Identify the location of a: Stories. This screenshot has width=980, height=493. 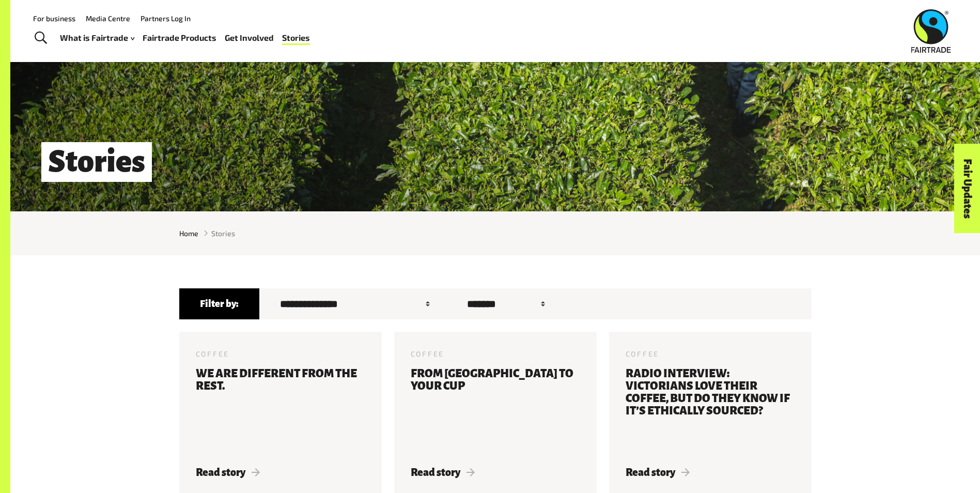
(296, 38).